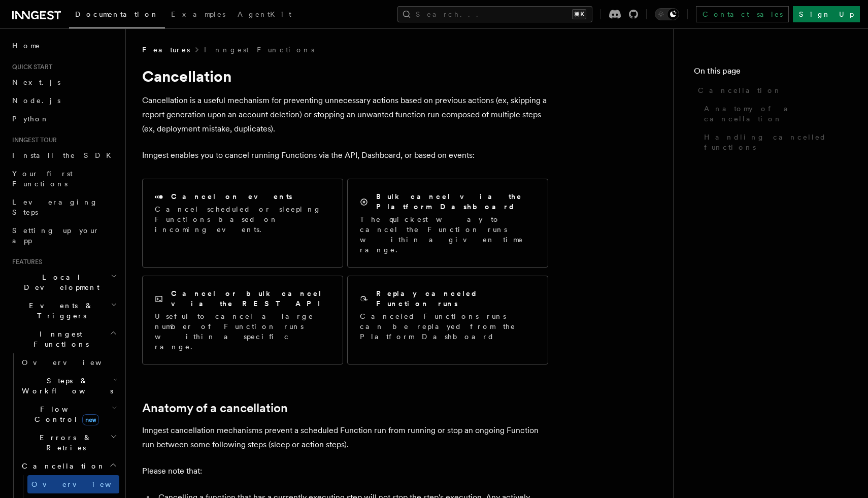 Image resolution: width=868 pixels, height=498 pixels. Describe the element at coordinates (59, 339) in the screenshot. I see `span: Inngest Functions` at that location.